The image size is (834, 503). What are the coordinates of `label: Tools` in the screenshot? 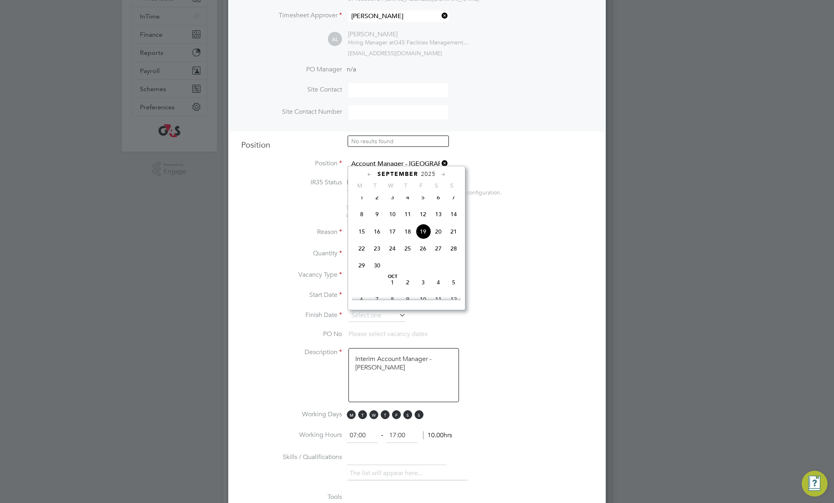 It's located at (292, 497).